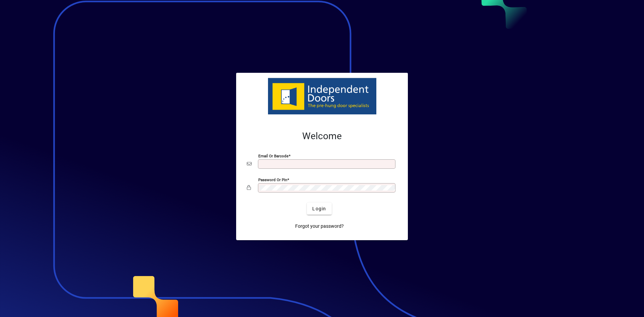  Describe the element at coordinates (320, 226) in the screenshot. I see `span: Forgot your password?` at that location.